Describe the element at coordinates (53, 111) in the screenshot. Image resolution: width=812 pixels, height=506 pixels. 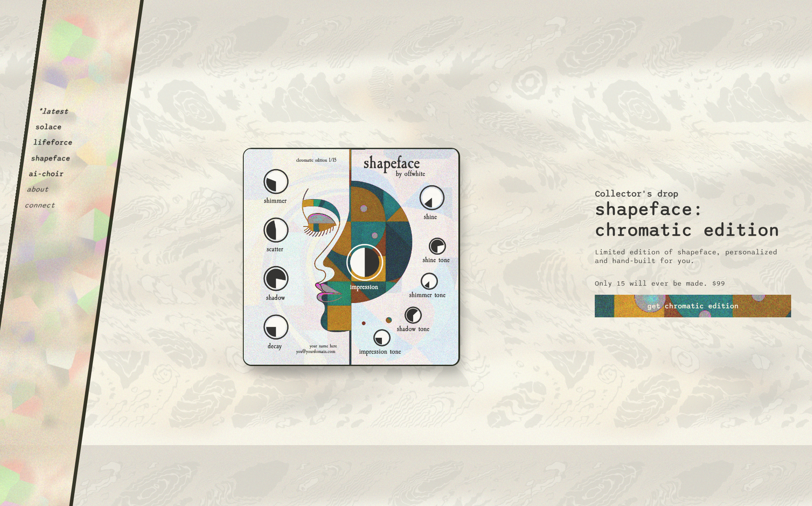
I see `button: *latest` at that location.